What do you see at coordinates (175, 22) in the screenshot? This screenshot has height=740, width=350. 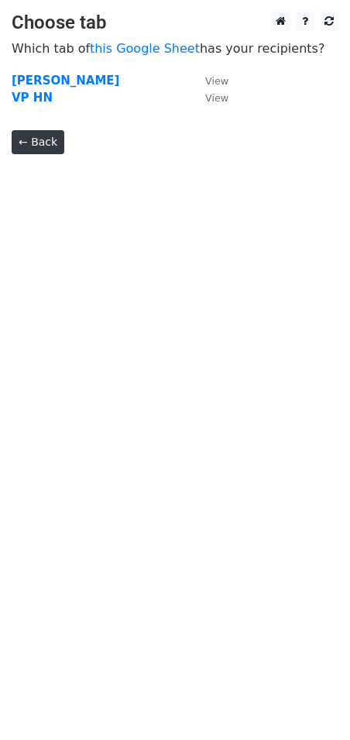 I see `h3: Choose tab` at bounding box center [175, 22].